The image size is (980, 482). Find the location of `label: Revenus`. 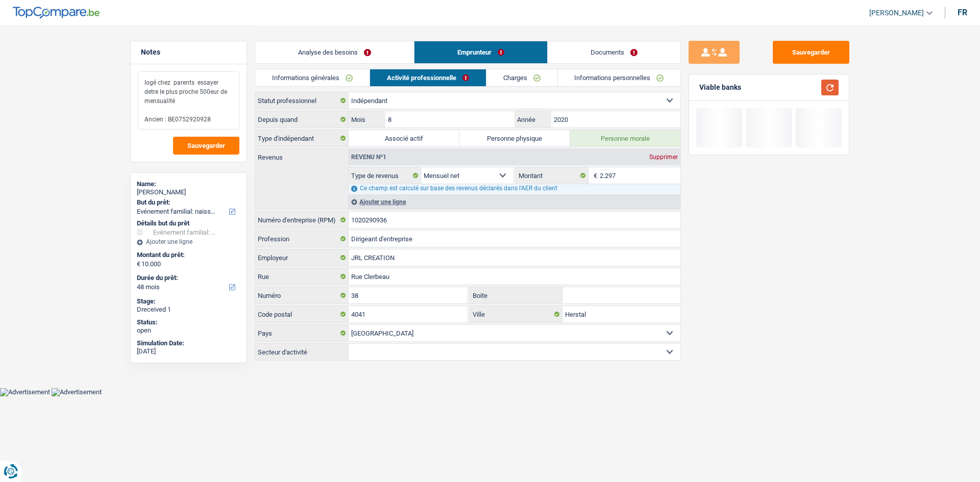

label: Revenus is located at coordinates (302, 155).